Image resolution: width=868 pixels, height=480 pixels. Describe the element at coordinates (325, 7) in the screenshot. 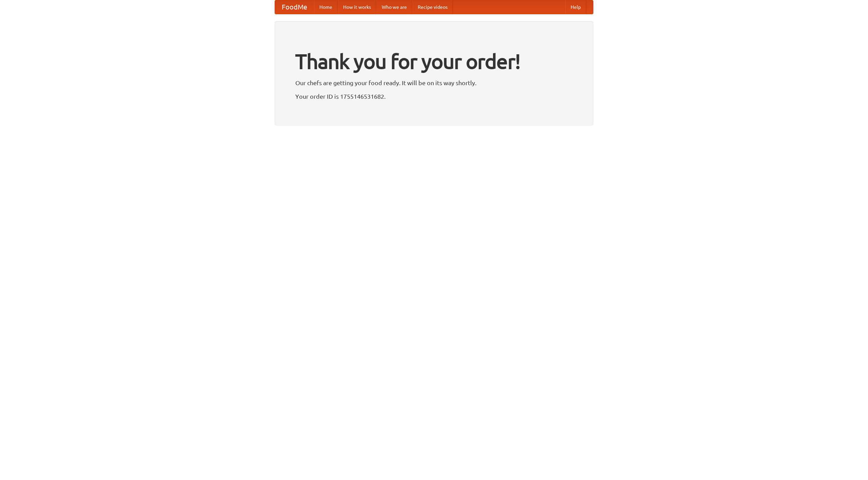

I see `a: Home` at that location.